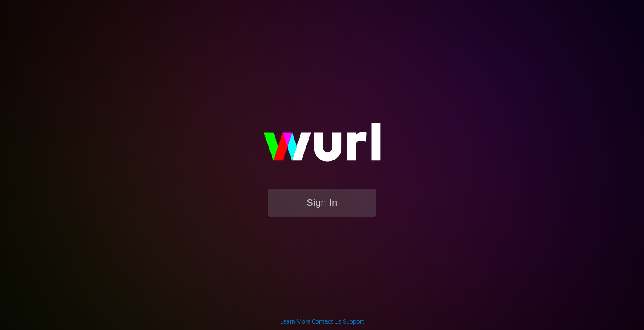  Describe the element at coordinates (353, 321) in the screenshot. I see `a: Support` at that location.